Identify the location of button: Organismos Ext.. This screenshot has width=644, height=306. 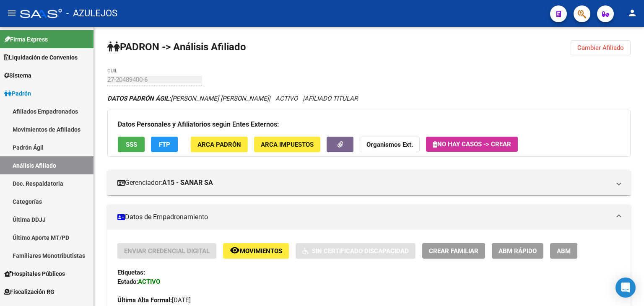
(390, 144).